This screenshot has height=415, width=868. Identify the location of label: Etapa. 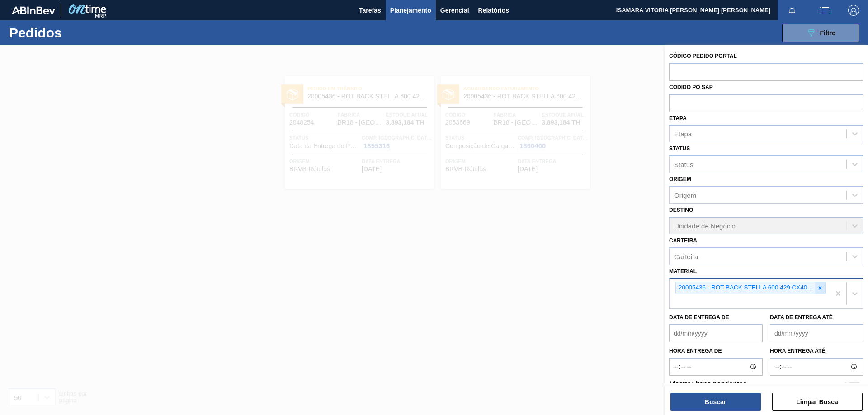
(678, 119).